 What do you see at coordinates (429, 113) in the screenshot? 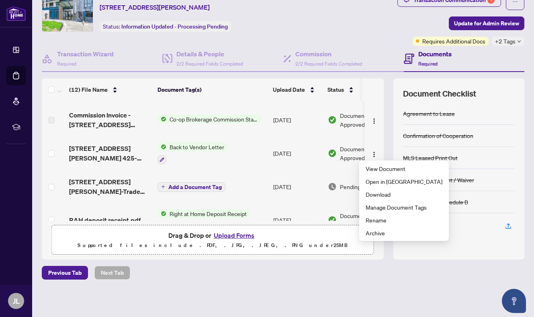
I see `div: Agreement to Lease` at bounding box center [429, 113].